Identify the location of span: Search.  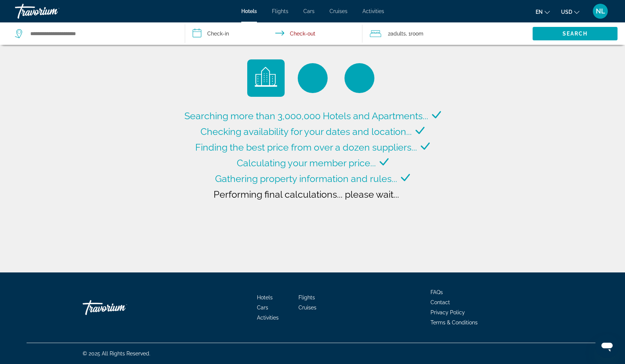
(576, 33).